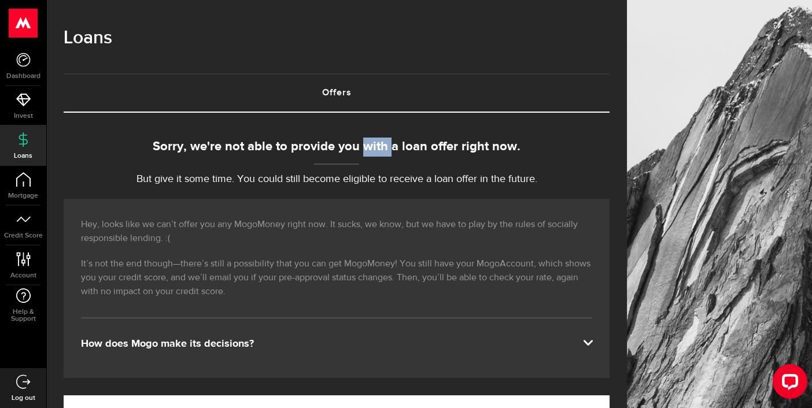  Describe the element at coordinates (337, 344) in the screenshot. I see `div: How does Mogo make its decisions?` at that location.